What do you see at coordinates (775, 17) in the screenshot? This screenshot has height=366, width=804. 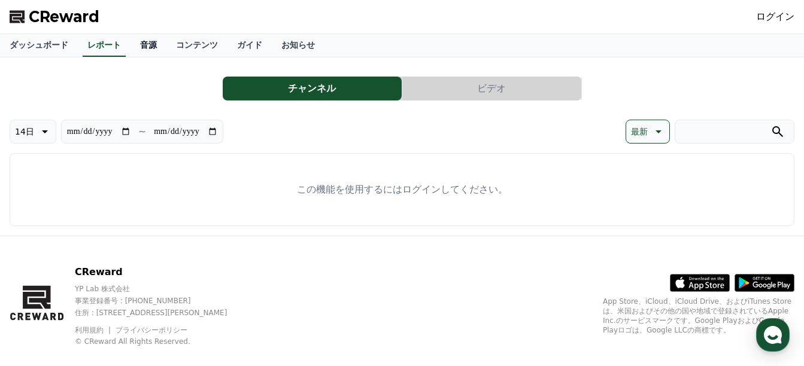 I see `a: ログイン` at bounding box center [775, 17].